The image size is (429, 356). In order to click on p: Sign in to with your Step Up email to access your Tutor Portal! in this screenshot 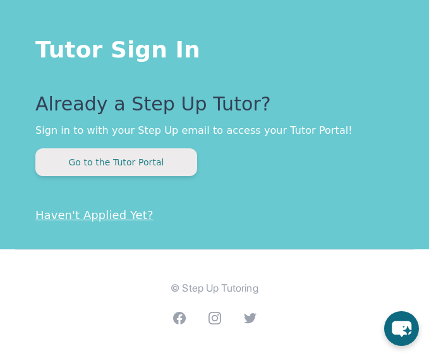, I will do `click(214, 131)`.